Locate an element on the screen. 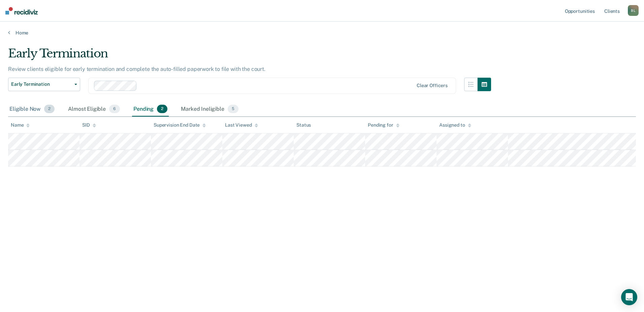 The width and height of the screenshot is (644, 312). div: Eligible Now2 is located at coordinates (32, 109).